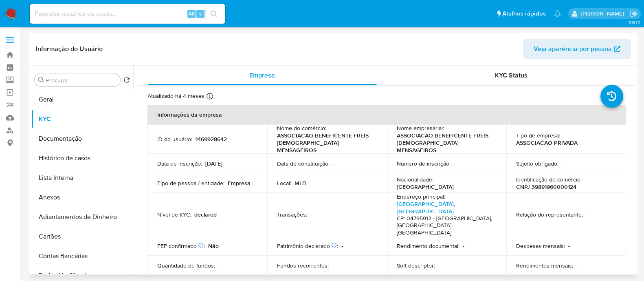 Image resolution: width=644 pixels, height=281 pixels. What do you see at coordinates (205, 215) in the screenshot?
I see `p: declared` at bounding box center [205, 215].